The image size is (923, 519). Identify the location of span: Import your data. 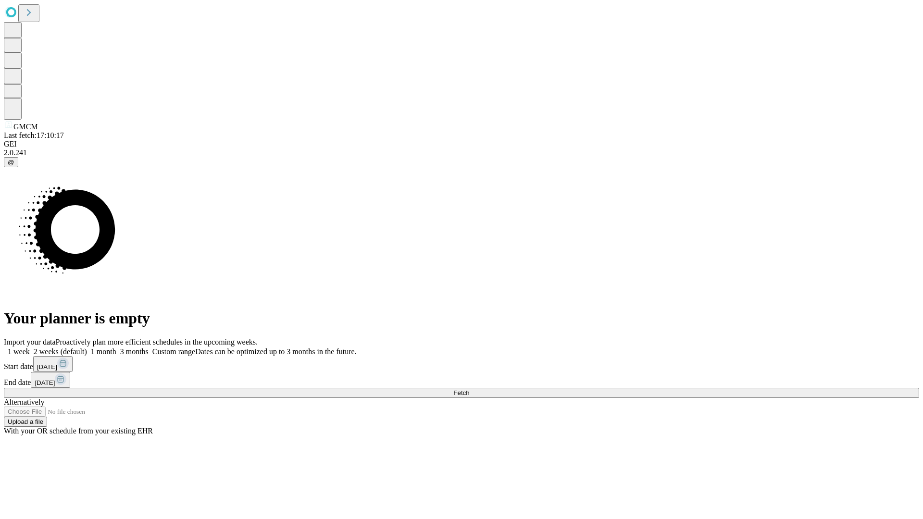
(30, 342).